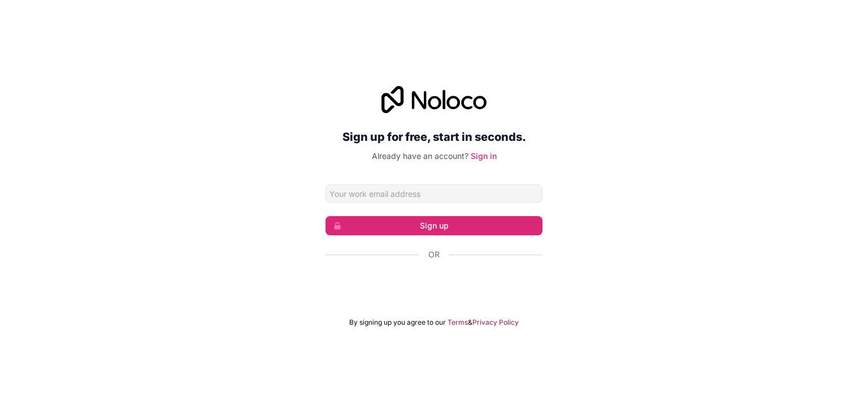  I want to click on span: Already have an account?, so click(420, 155).